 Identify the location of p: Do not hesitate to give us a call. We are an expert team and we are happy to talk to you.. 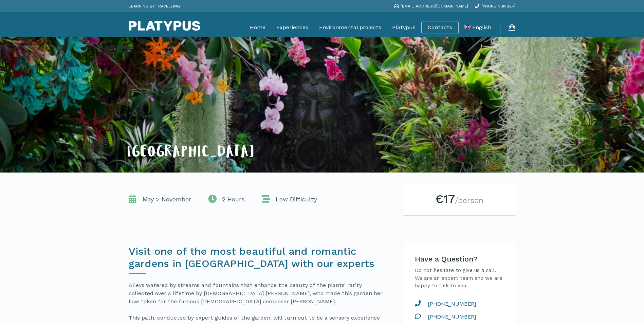
(459, 278).